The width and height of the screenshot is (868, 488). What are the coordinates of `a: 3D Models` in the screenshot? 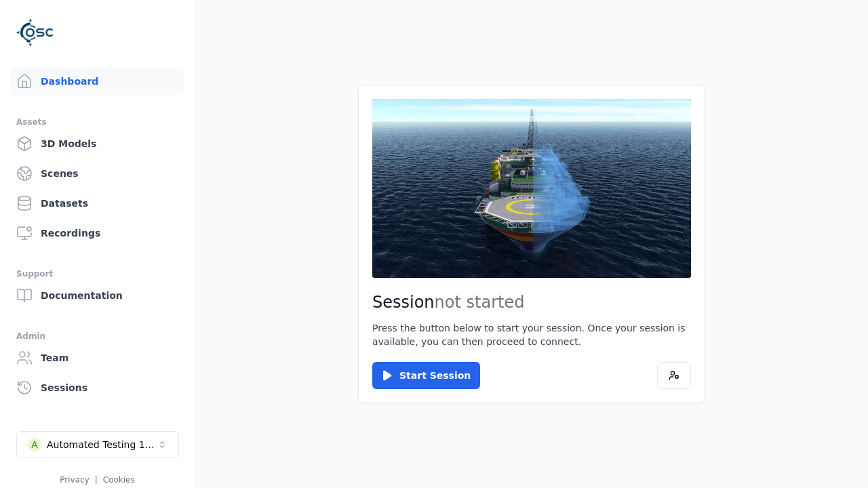 It's located at (97, 144).